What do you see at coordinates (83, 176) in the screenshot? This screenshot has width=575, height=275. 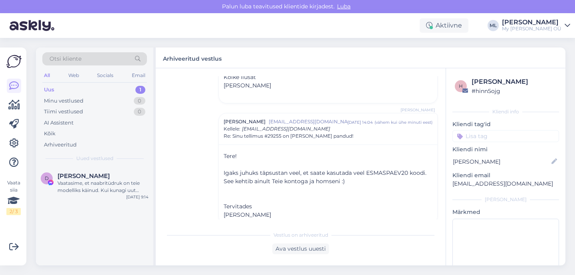 I see `span: Doris Loid` at bounding box center [83, 176].